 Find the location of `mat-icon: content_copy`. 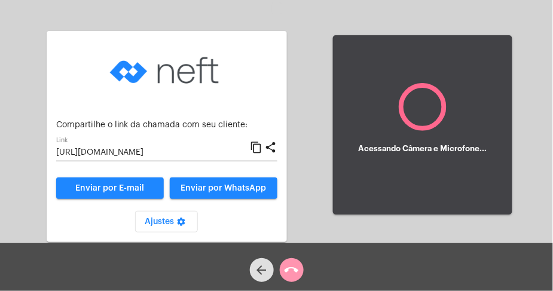

mat-icon: content_copy is located at coordinates (256, 148).